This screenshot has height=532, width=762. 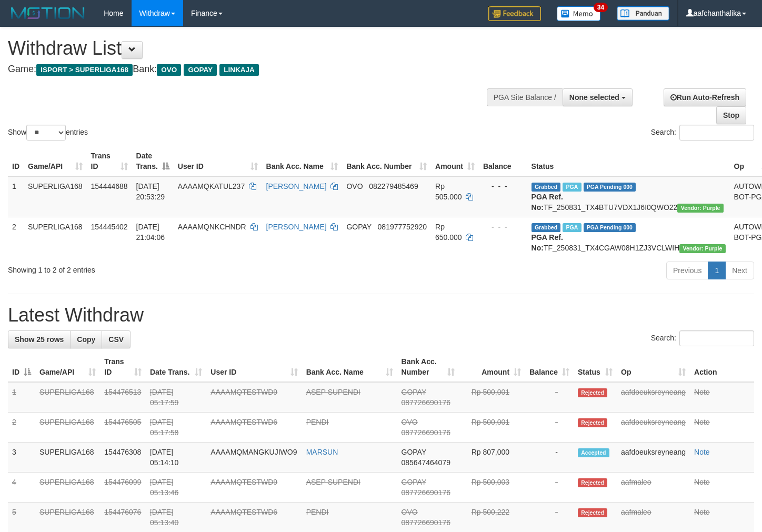 I want to click on select: Showentries, so click(x=46, y=133).